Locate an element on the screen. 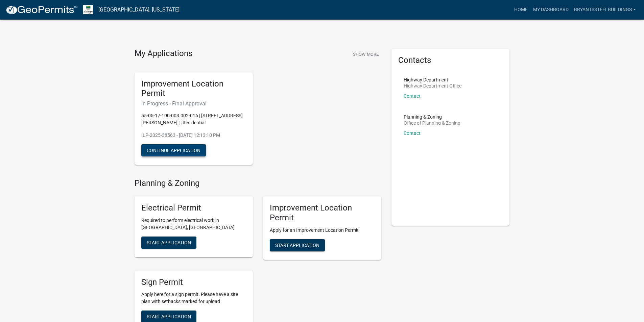 The image size is (644, 322). h5: Electrical Permit is located at coordinates (194, 208).